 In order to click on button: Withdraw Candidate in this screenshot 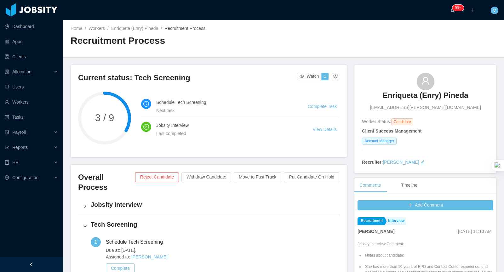, I will do `click(206, 177)`.